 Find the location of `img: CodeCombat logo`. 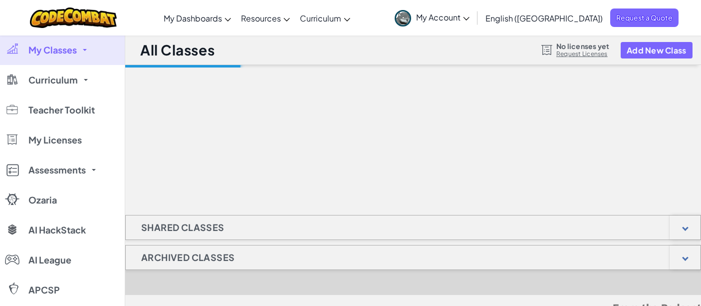

img: CodeCombat logo is located at coordinates (73, 17).